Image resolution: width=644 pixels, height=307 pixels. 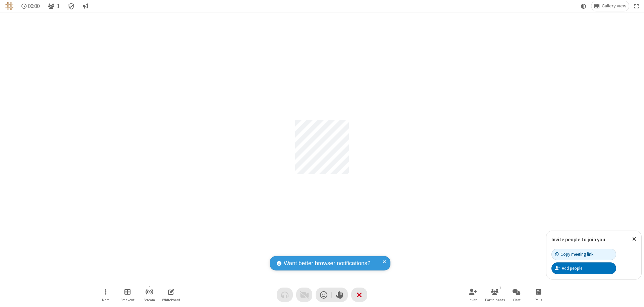 I want to click on span: Want better browser notifications?, so click(x=327, y=264).